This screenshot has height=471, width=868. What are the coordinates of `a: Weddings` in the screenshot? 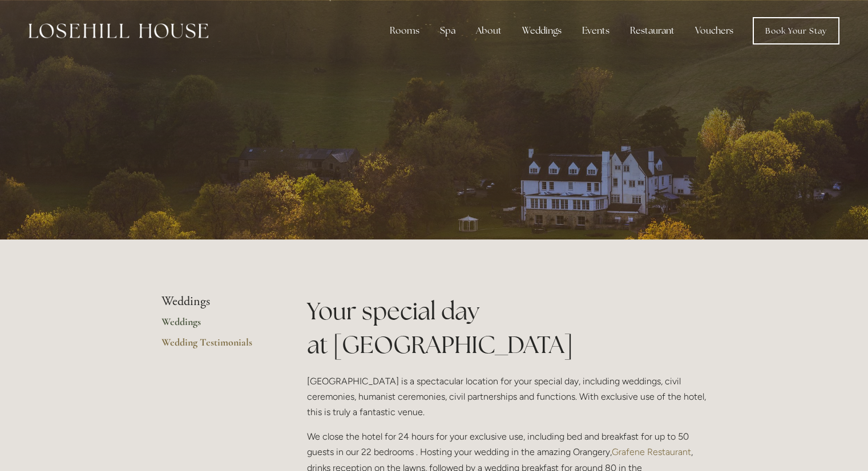 It's located at (216, 325).